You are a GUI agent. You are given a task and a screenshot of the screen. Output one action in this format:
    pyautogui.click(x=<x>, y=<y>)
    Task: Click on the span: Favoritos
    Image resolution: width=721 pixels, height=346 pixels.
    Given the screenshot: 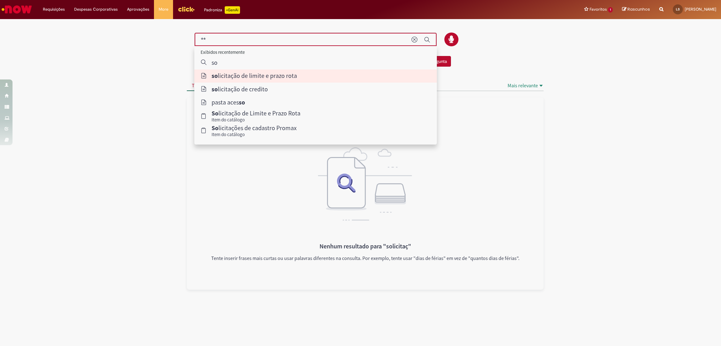 What is the action you would take?
    pyautogui.click(x=598, y=9)
    